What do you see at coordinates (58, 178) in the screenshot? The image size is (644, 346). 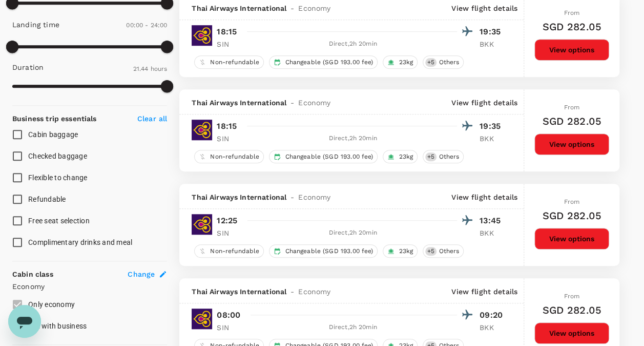 I see `span: Flexible to change` at bounding box center [58, 178].